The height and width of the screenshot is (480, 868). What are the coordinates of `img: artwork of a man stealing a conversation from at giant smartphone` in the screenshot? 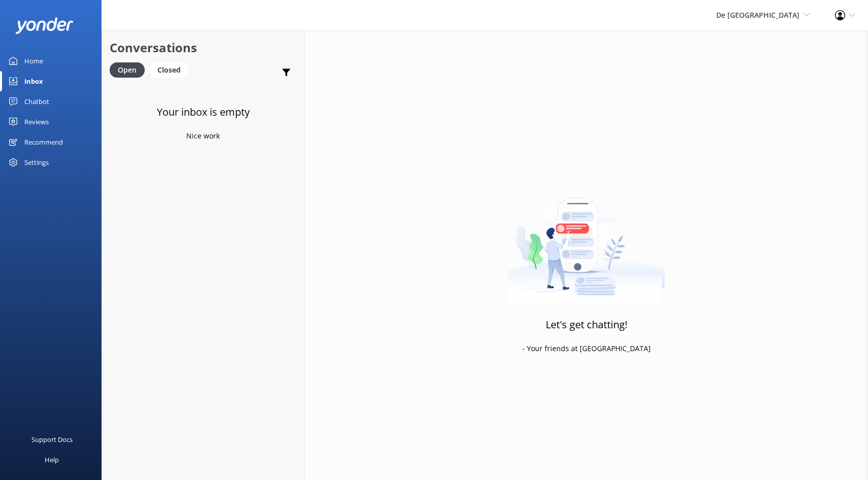 It's located at (586, 240).